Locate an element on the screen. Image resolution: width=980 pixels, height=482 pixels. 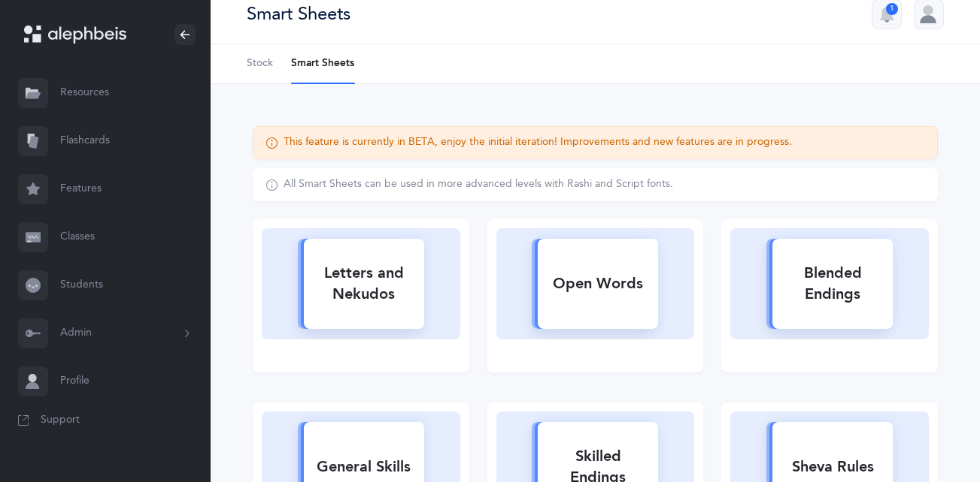
div: 1 is located at coordinates (892, 9).